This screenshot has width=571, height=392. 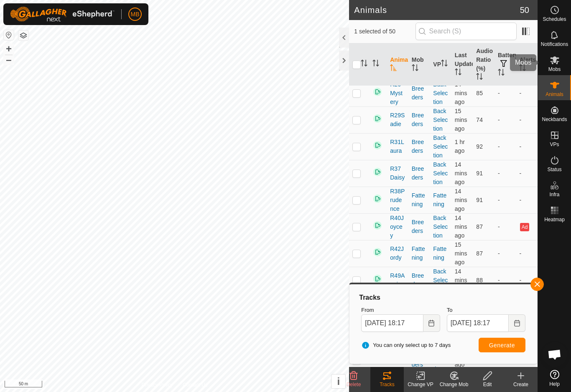 What do you see at coordinates (398, 227) in the screenshot?
I see `span: R40Joycey` at bounding box center [398, 227].